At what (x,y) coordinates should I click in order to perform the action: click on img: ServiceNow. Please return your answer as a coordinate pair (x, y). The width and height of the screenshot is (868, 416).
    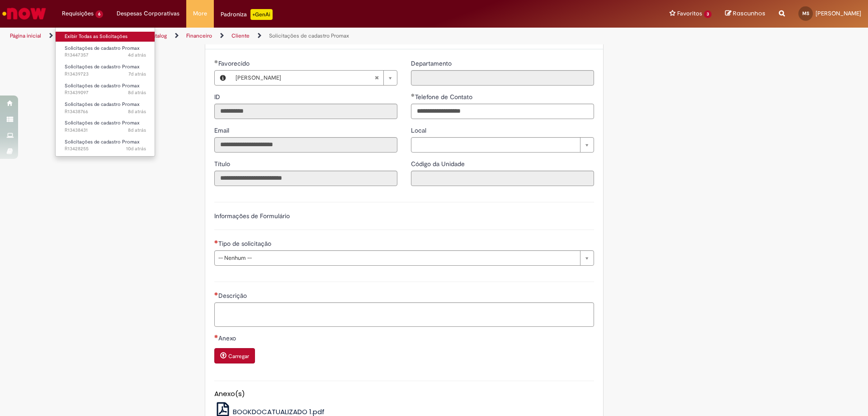
    Looking at the image, I should click on (24, 13).